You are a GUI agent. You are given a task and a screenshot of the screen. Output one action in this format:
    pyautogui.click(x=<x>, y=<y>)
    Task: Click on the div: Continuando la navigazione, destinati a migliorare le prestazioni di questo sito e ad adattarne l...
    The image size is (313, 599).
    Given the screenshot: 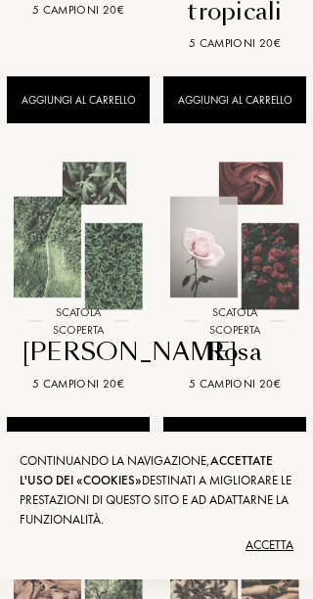 What is the action you would take?
    pyautogui.click(x=157, y=491)
    